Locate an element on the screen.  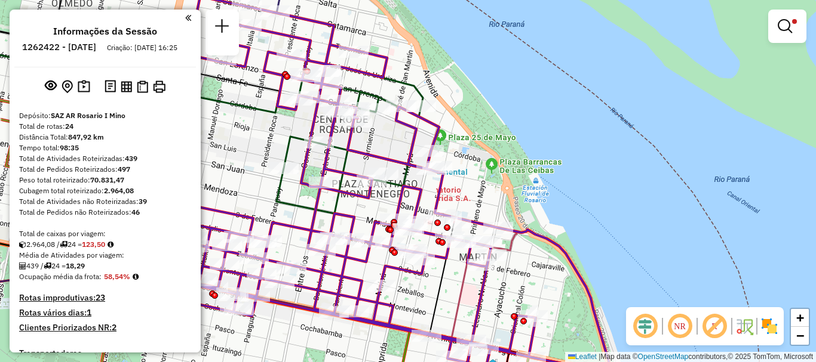
button: Imprimir Rotas is located at coordinates (159, 87).